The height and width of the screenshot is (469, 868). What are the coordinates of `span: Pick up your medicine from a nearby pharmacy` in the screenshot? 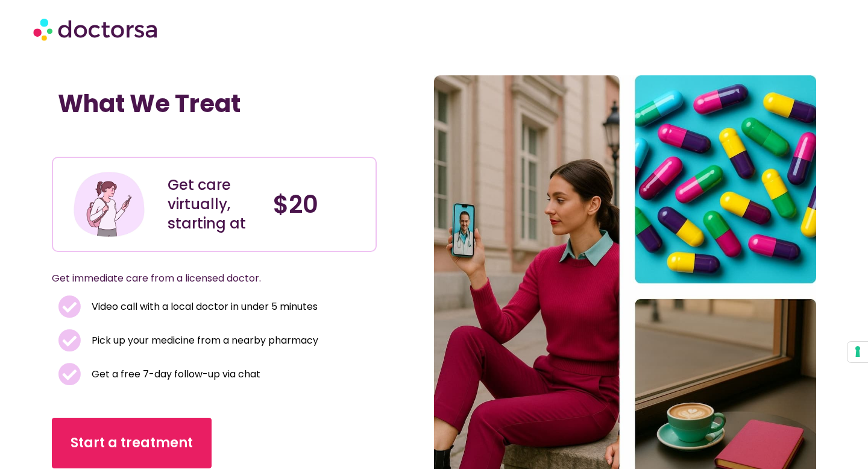 It's located at (203, 341).